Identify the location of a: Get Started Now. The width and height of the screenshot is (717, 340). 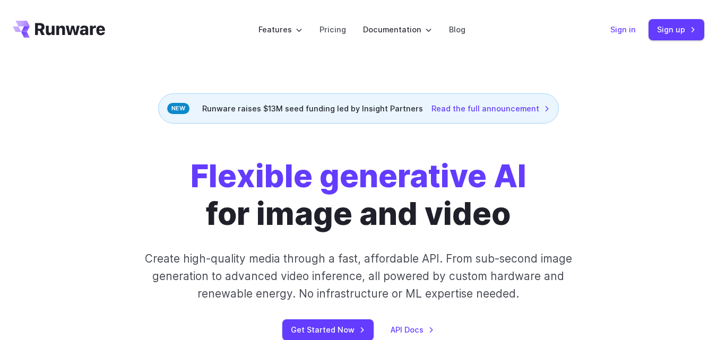
(328, 330).